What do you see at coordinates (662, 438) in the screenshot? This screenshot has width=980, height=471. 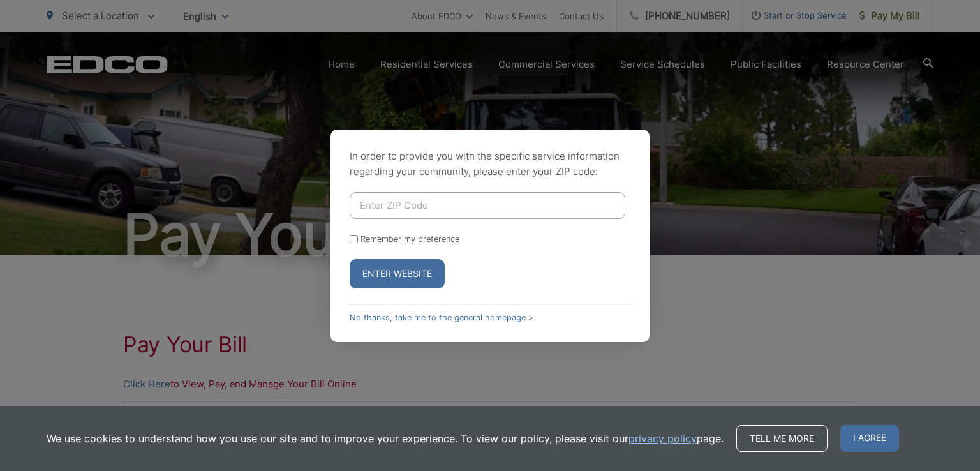 I see `a: privacy policy` at bounding box center [662, 438].